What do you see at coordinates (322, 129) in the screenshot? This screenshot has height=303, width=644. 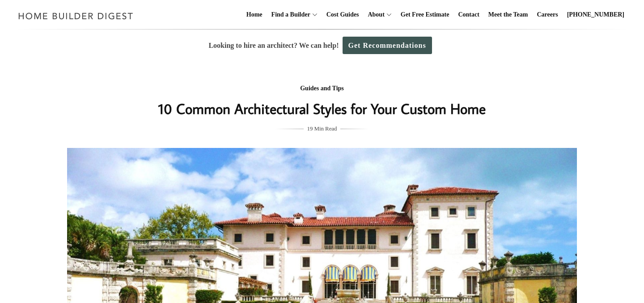 I see `span: 19 Min Read` at bounding box center [322, 129].